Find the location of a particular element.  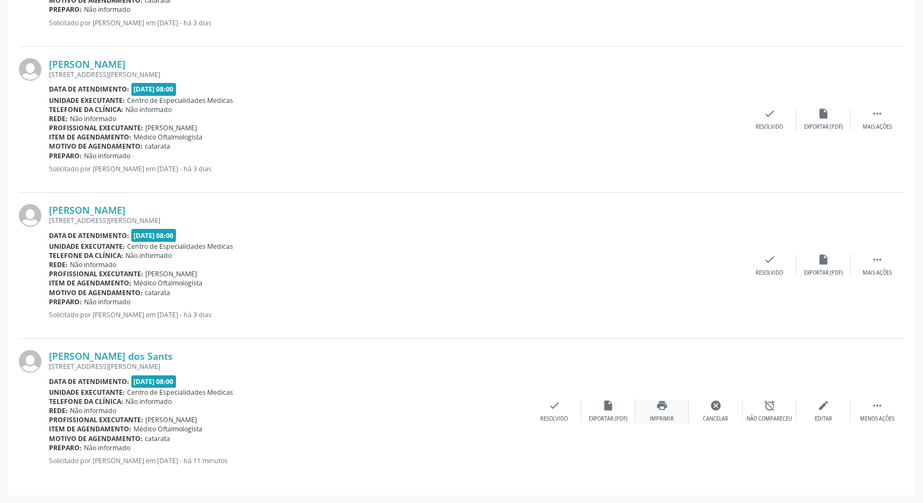

div: Imprimir is located at coordinates (661, 419).